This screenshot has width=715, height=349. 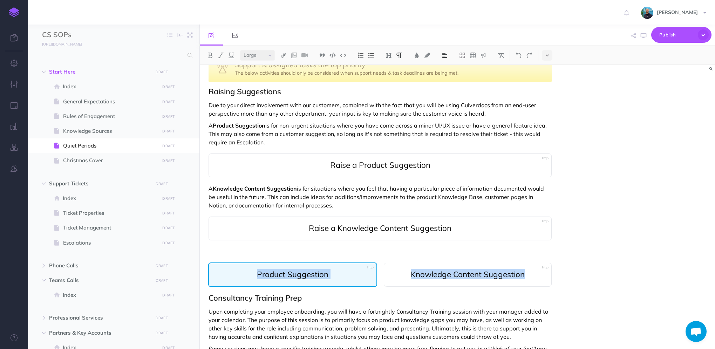 What do you see at coordinates (647, 13) in the screenshot?
I see `img: 925838e575eb33ea1a1ca055db7b09b0.jpg` at bounding box center [647, 13].